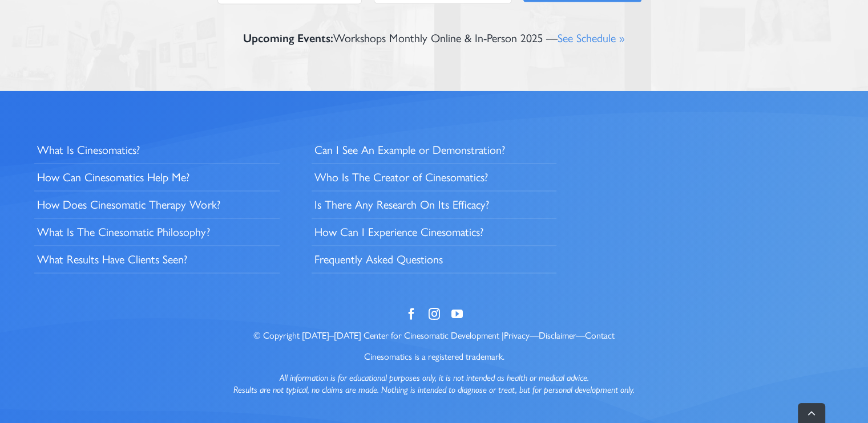 This screenshot has height=423, width=868. What do you see at coordinates (157, 259) in the screenshot?
I see `a: What Results Have Clients Seen?` at bounding box center [157, 259].